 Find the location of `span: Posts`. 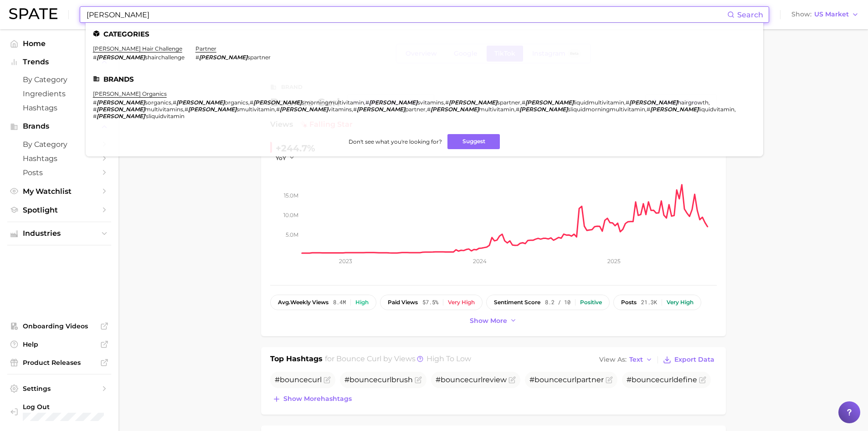

span: Posts is located at coordinates (59, 173).